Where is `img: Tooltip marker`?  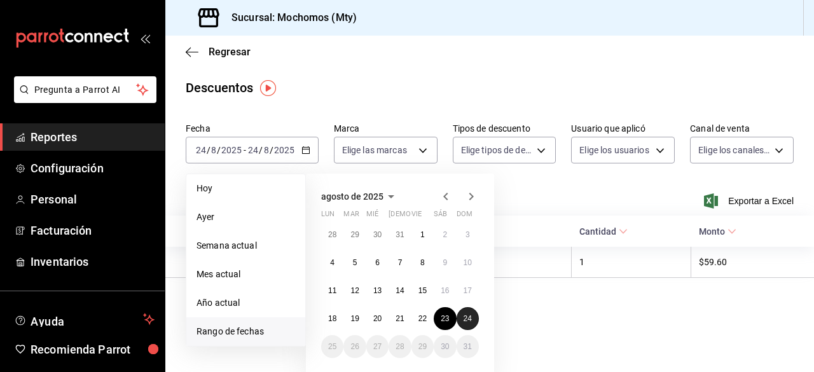
img: Tooltip marker is located at coordinates (268, 88).